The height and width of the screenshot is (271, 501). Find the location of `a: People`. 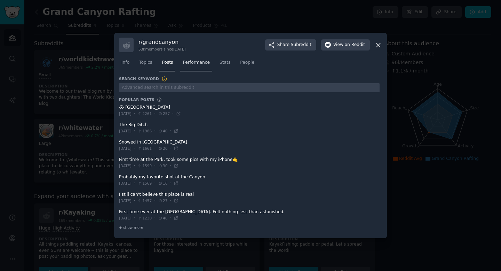

a: People is located at coordinates (247, 64).